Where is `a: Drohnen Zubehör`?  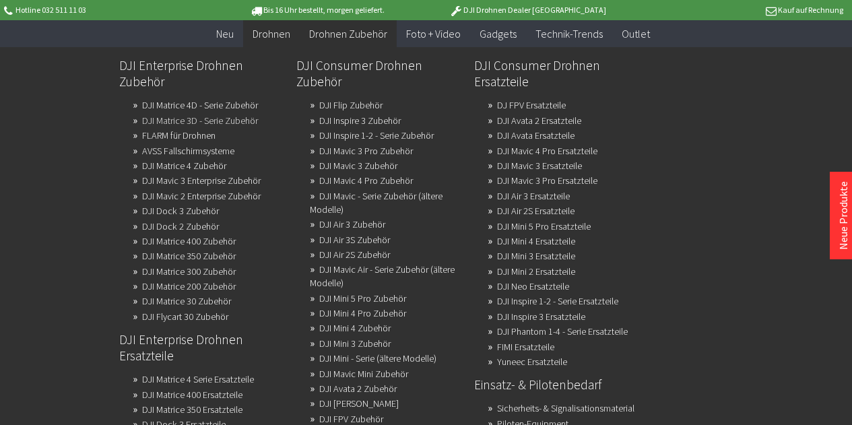 a: Drohnen Zubehör is located at coordinates (348, 34).